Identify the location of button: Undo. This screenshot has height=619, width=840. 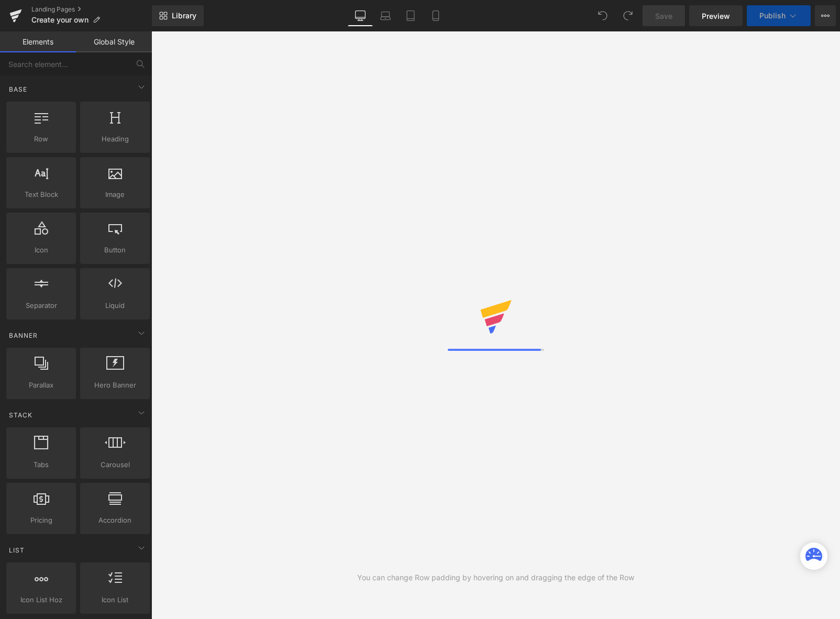
(603, 16).